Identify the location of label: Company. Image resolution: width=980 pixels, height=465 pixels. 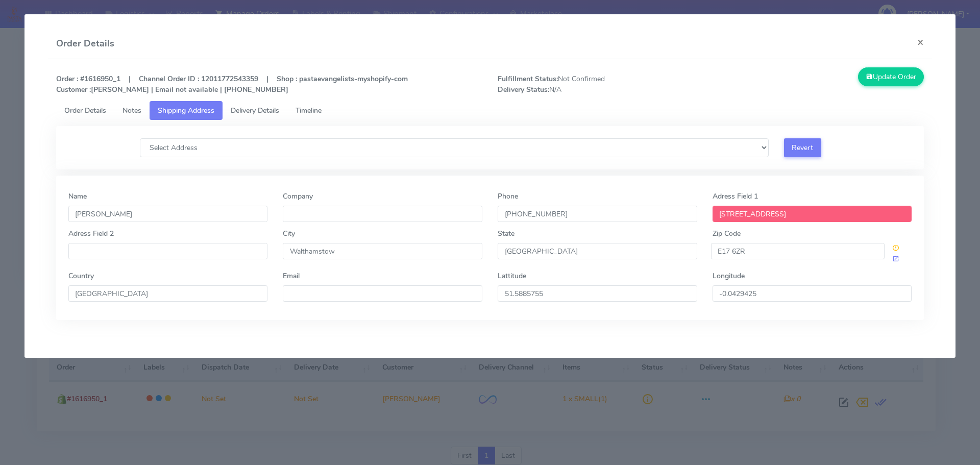
(297, 196).